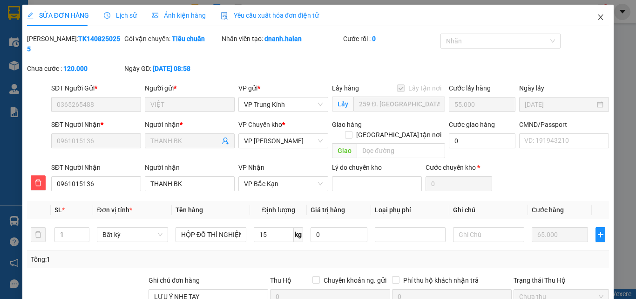  What do you see at coordinates (30, 15) in the screenshot?
I see `span: edit` at bounding box center [30, 15].